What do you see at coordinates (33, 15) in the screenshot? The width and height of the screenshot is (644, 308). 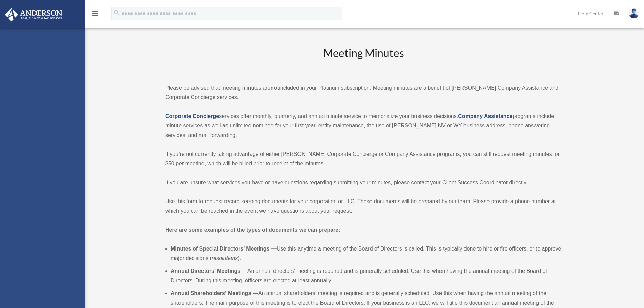 I see `img: Anderson Advisors Platinum Portal` at bounding box center [33, 15].